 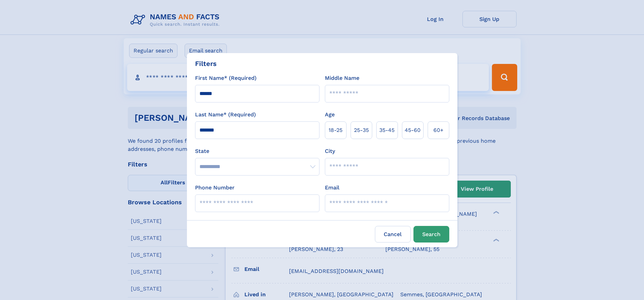 What do you see at coordinates (332, 188) in the screenshot?
I see `label: Email` at bounding box center [332, 188].